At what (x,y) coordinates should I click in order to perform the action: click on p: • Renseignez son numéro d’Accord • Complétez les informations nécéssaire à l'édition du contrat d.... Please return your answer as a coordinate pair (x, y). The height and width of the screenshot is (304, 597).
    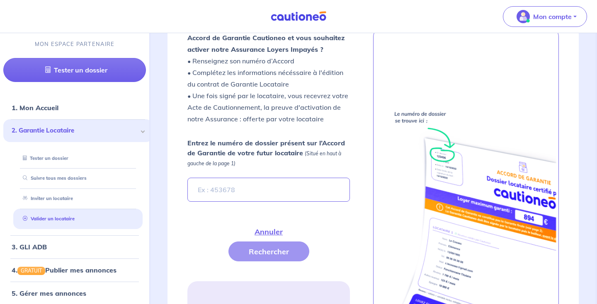
    Looking at the image, I should click on (269, 73).